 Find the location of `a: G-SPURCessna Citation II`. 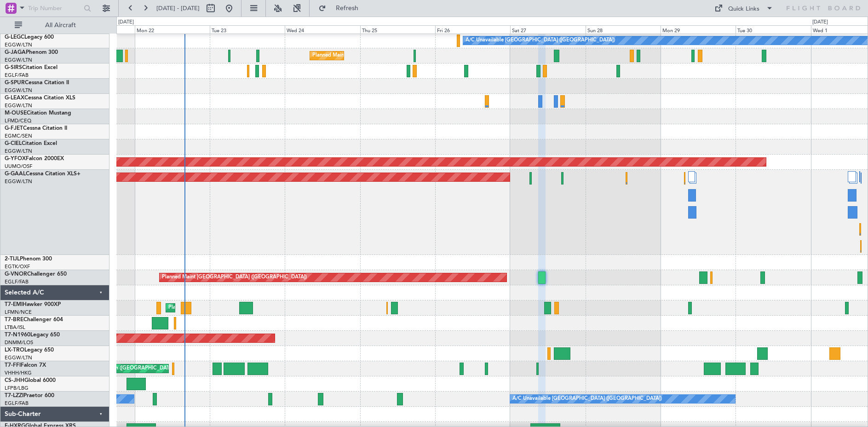

a: G-SPURCessna Citation II is located at coordinates (37, 83).